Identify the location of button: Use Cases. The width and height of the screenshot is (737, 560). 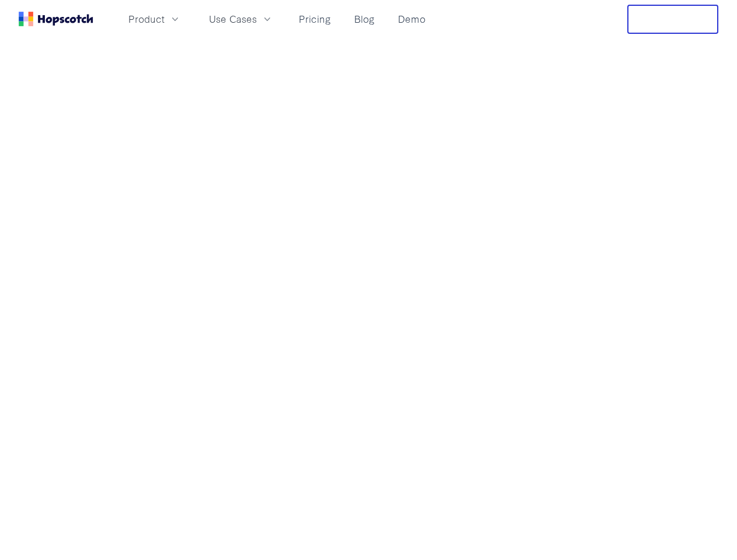
(241, 19).